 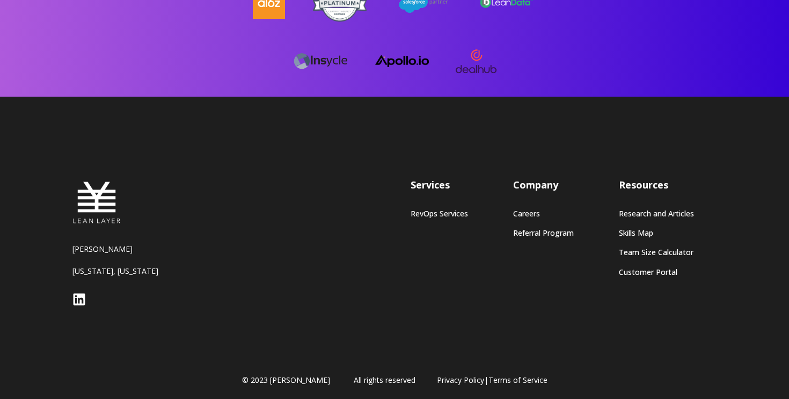 What do you see at coordinates (657, 232) in the screenshot?
I see `a: Skills Map` at bounding box center [657, 232].